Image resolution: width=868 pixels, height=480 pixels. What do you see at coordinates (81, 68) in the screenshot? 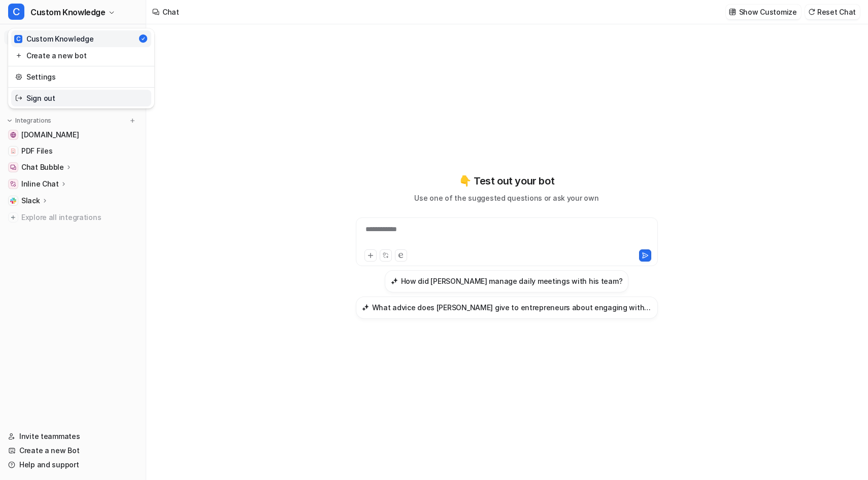
I see `div: CCustom Knowledge` at bounding box center [81, 68].